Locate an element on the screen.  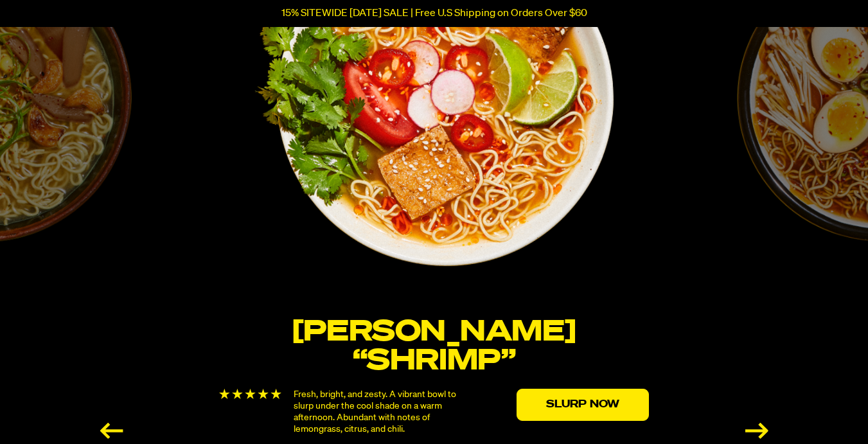
a: Slurp Now is located at coordinates (583, 405).